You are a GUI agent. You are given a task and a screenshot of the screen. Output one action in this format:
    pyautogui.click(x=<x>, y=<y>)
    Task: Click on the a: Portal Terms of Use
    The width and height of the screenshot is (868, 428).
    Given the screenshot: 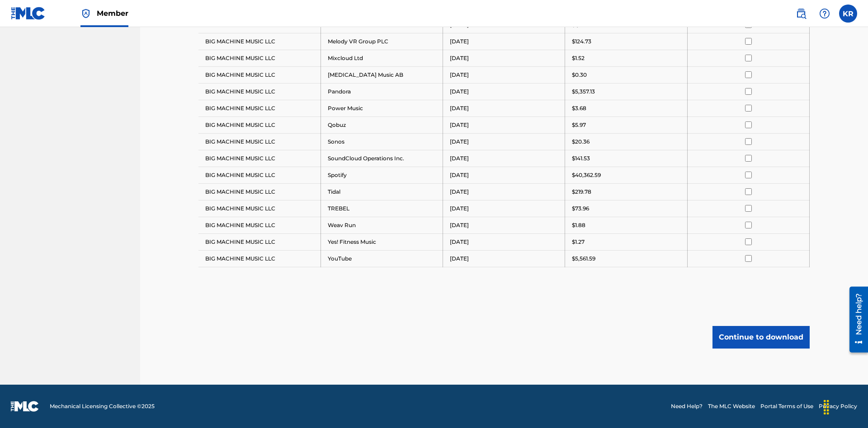 What is the action you would take?
    pyautogui.click(x=786, y=406)
    